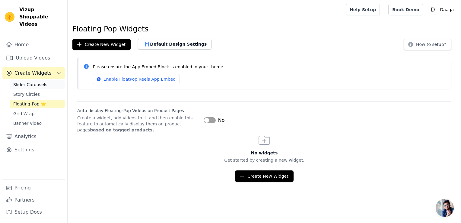 The image size is (461, 223). What do you see at coordinates (363, 10) in the screenshot?
I see `a: Help Setup` at bounding box center [363, 10].